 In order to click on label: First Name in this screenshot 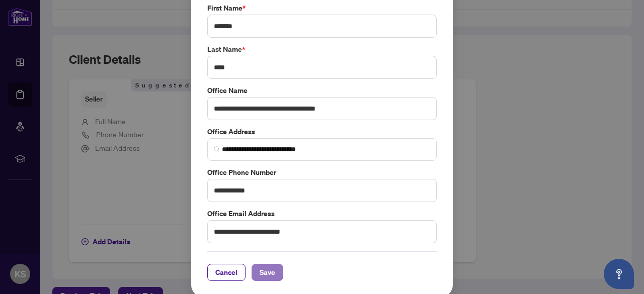, I will do `click(322, 8)`.